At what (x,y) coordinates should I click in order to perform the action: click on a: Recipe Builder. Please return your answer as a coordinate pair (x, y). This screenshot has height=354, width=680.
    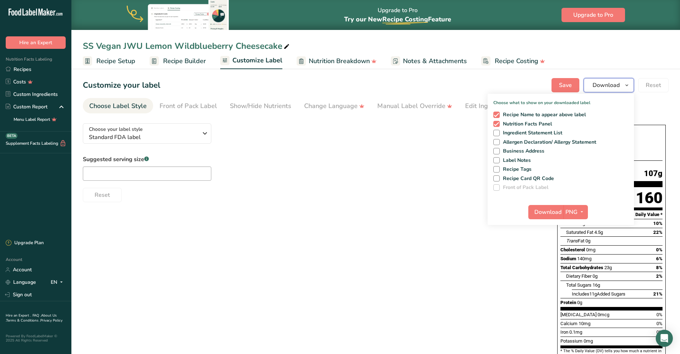
    Looking at the image, I should click on (178, 61).